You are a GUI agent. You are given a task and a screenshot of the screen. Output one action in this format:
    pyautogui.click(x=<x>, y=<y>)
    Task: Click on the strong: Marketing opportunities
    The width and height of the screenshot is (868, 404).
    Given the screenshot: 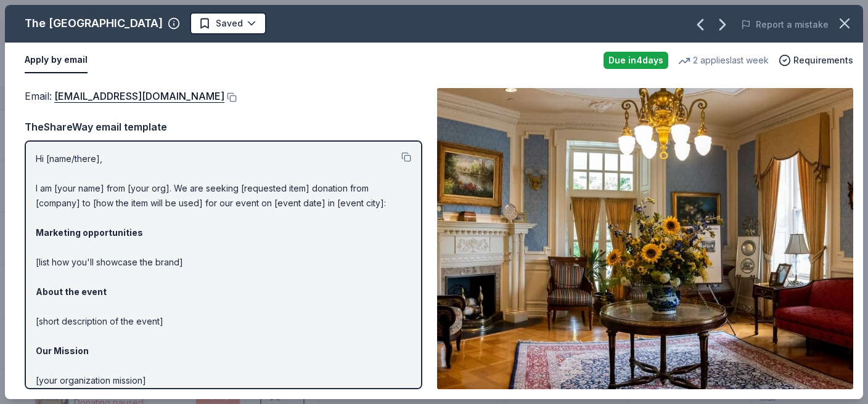 What is the action you would take?
    pyautogui.click(x=90, y=232)
    